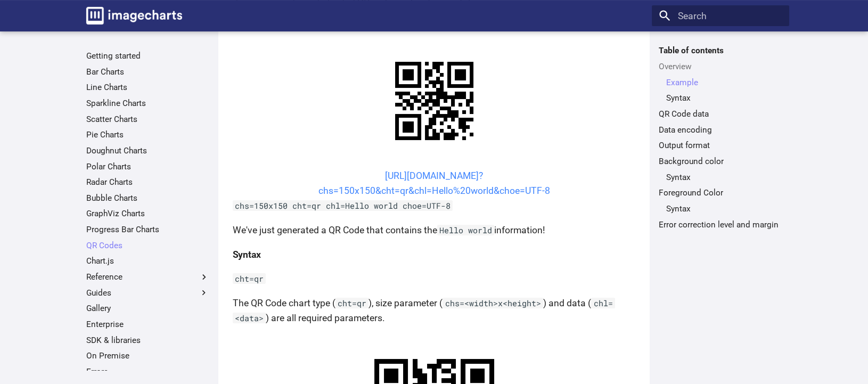  What do you see at coordinates (148, 56) in the screenshot?
I see `a: Getting started` at bounding box center [148, 56].